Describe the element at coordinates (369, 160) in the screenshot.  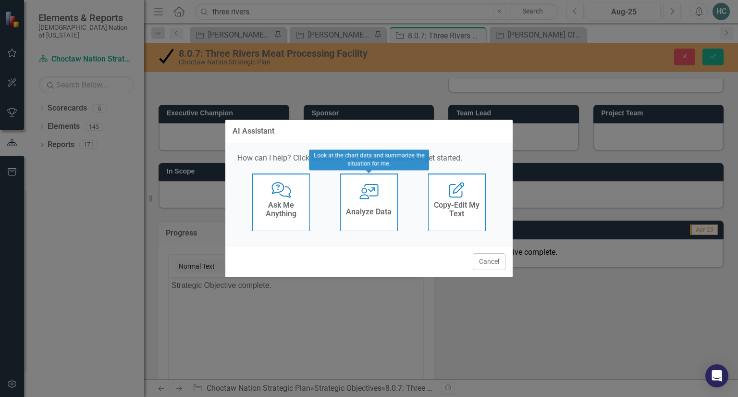
I see `div: Look at the chart data and summarize the situation for me.` at that location.